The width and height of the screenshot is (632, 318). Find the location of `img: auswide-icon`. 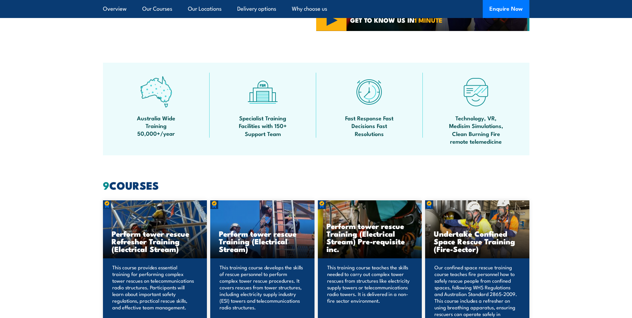

img: auswide-icon is located at coordinates (156, 92).